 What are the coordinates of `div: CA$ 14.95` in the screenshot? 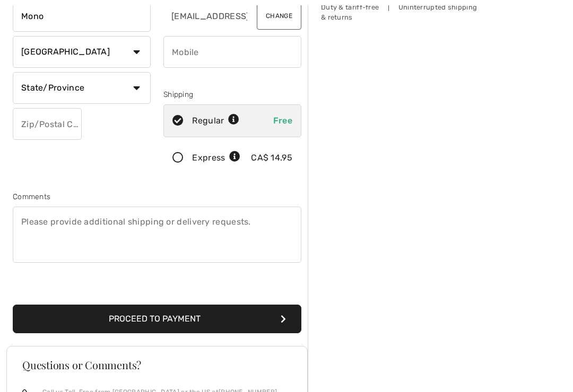 It's located at (271, 158).